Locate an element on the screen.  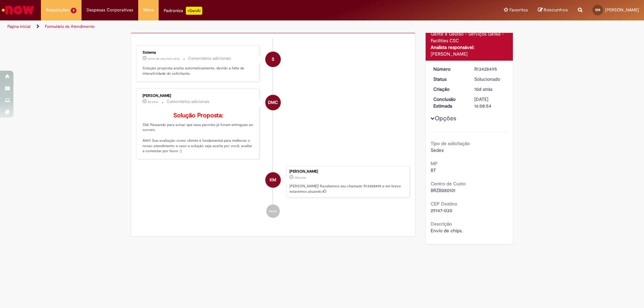
span: Despesas Corporativas is located at coordinates (110, 10).